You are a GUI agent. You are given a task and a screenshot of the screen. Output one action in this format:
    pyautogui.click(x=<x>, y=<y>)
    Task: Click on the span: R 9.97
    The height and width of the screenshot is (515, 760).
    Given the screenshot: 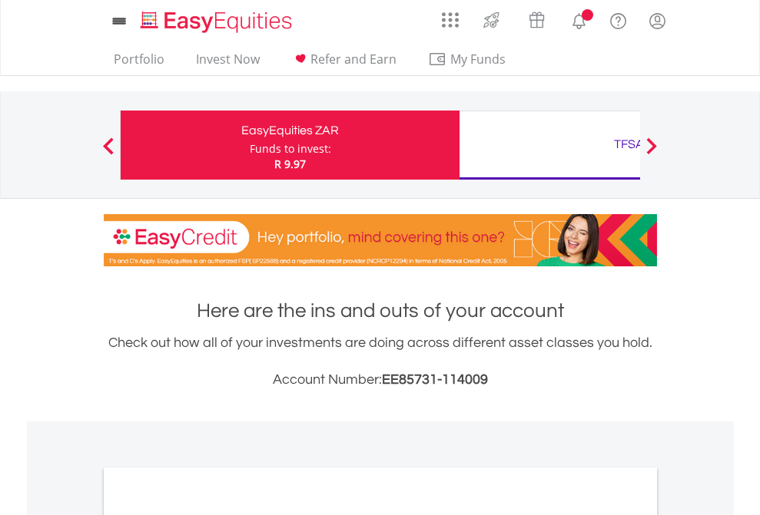 What is the action you would take?
    pyautogui.click(x=290, y=164)
    